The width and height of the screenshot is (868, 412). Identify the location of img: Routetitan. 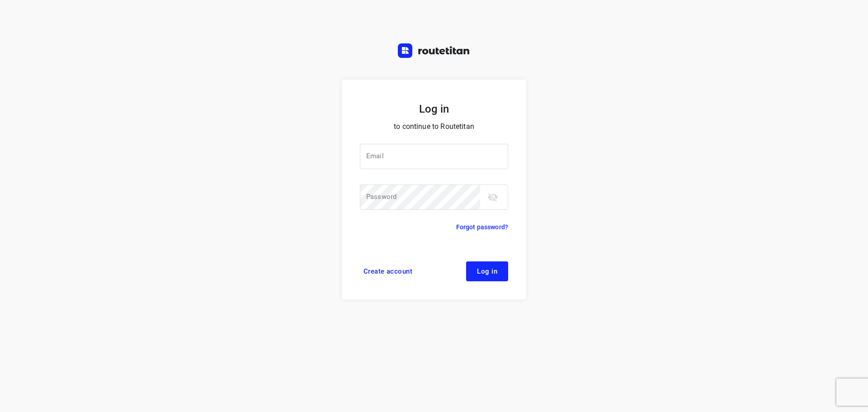
(434, 50).